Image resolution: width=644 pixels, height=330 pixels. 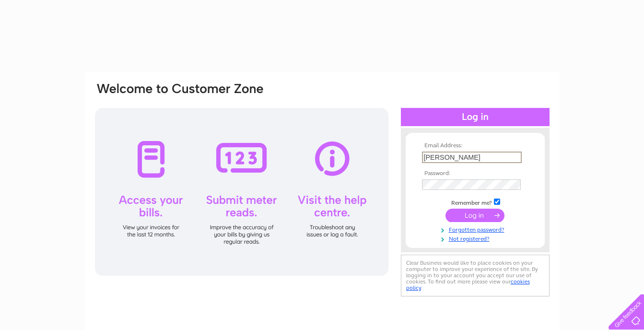 I want to click on input: Submit, so click(x=475, y=215).